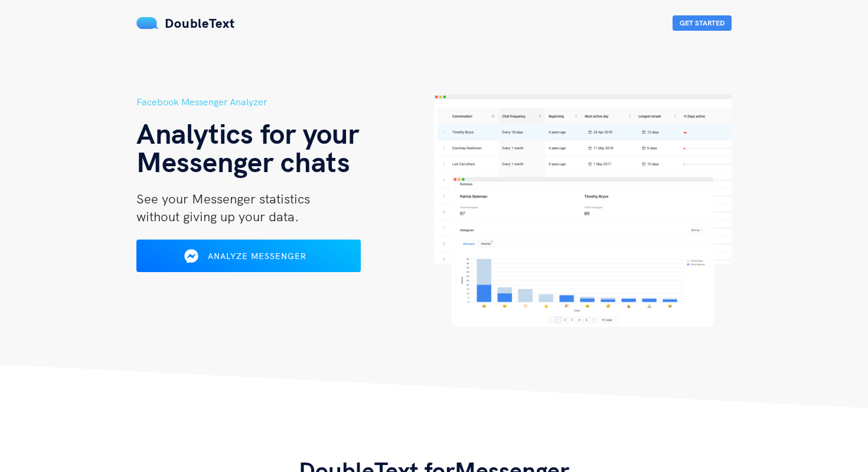 This screenshot has width=868, height=472. Describe the element at coordinates (148, 23) in the screenshot. I see `img: mS3x8y1f88AAAAABJRU5ErkJggg==` at that location.